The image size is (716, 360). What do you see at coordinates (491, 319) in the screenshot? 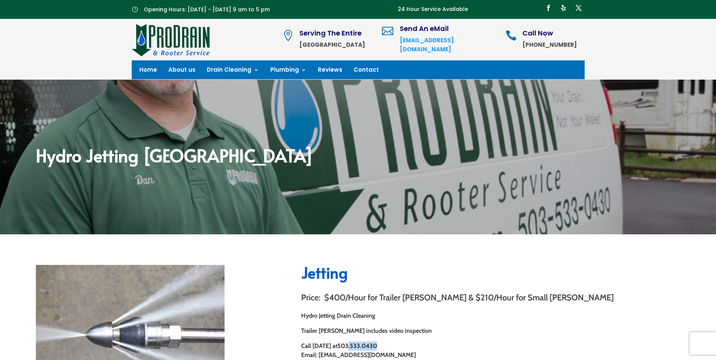
I see `p: Hydro Jetting Drain Cleaning` at bounding box center [491, 319].